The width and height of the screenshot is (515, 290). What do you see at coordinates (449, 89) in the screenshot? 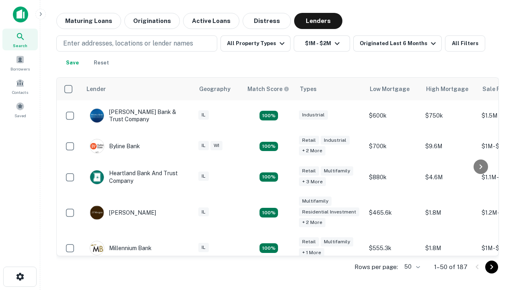
I see `th: High Mortgage` at bounding box center [449, 89].